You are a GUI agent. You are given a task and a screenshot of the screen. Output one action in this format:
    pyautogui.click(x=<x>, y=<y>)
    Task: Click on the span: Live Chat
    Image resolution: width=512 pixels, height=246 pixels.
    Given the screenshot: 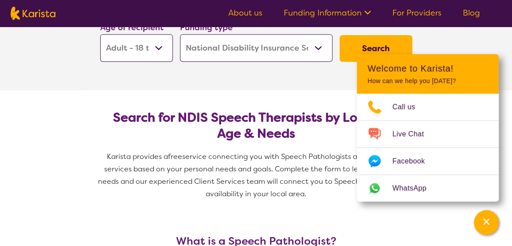 What is the action you would take?
    pyautogui.click(x=413, y=134)
    